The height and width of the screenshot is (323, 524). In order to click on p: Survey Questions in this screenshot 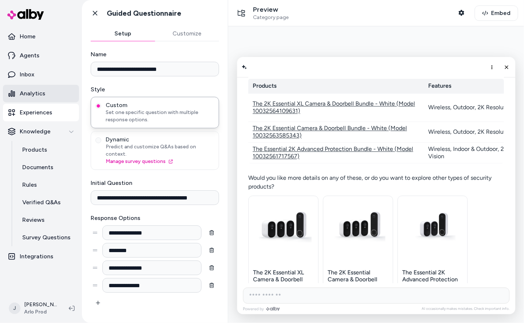, I will do `click(46, 237)`.